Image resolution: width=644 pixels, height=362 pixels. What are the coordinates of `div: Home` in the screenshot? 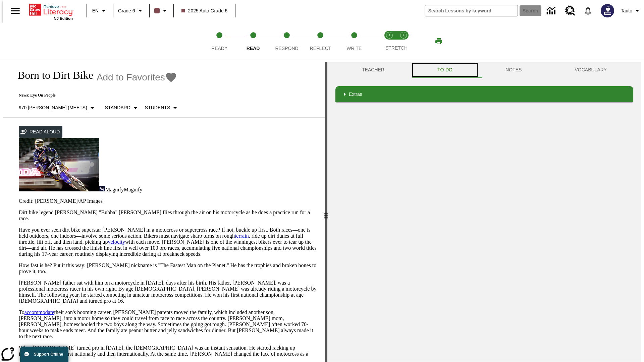 It's located at (51, 11).